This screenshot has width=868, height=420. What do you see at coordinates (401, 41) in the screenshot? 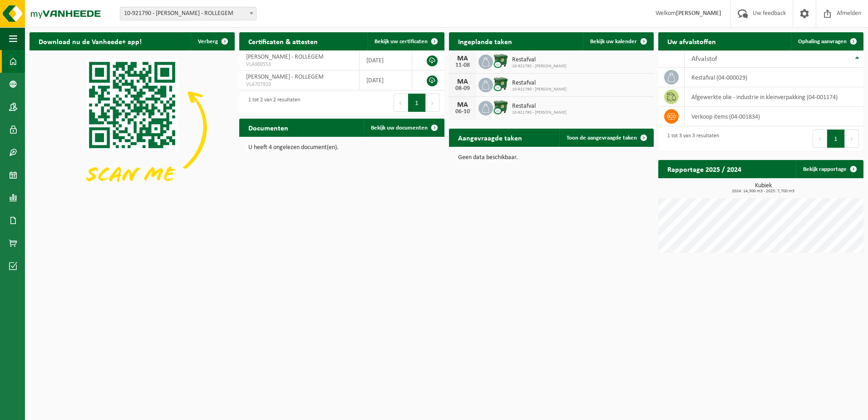
I see `span: Bekijk uw certificaten` at bounding box center [401, 41].